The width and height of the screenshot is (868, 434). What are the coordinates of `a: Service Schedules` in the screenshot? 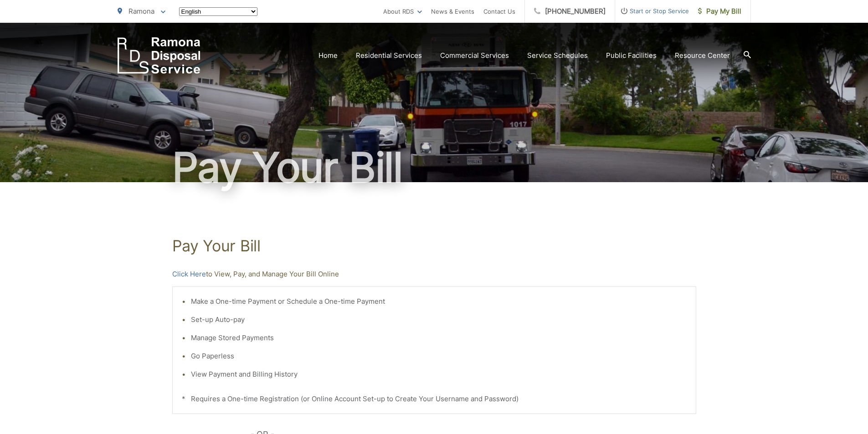 It's located at (558, 56).